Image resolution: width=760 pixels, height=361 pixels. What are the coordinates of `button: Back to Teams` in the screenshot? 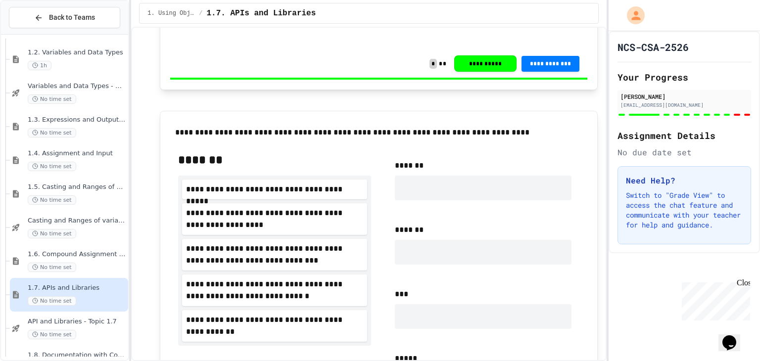 It's located at (64, 17).